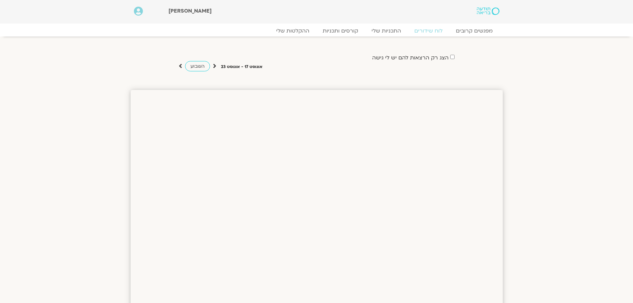 The width and height of the screenshot is (633, 303). What do you see at coordinates (474, 31) in the screenshot?
I see `a: מפגשים קרובים` at bounding box center [474, 31].